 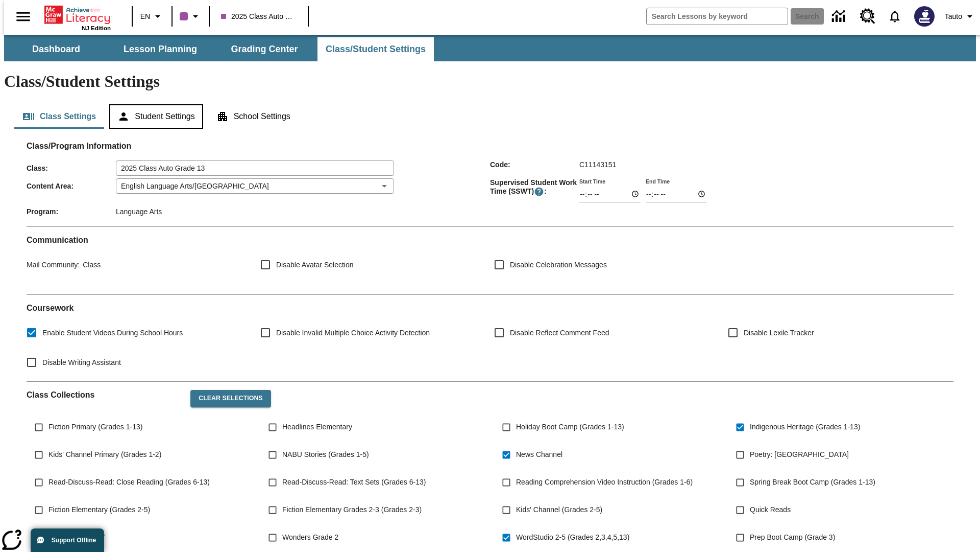 What do you see at coordinates (559, 509) in the screenshot?
I see `span: Kids' Channel (Grades 2-5)` at bounding box center [559, 509].